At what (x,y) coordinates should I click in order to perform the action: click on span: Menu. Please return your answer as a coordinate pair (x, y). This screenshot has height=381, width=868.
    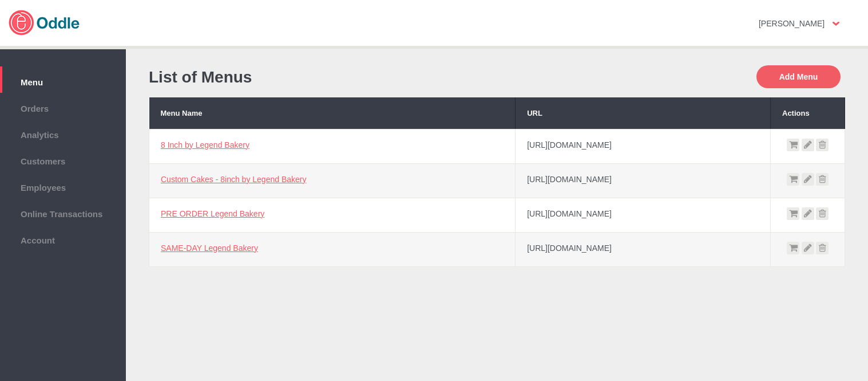
    Looking at the image, I should click on (63, 81).